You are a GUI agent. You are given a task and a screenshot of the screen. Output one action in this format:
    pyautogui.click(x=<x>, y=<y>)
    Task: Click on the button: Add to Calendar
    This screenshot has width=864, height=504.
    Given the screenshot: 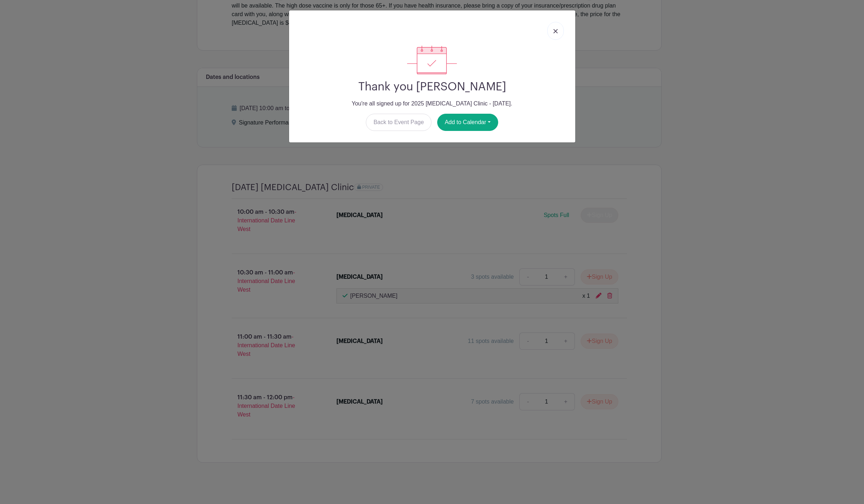 What is the action you would take?
    pyautogui.click(x=467, y=122)
    